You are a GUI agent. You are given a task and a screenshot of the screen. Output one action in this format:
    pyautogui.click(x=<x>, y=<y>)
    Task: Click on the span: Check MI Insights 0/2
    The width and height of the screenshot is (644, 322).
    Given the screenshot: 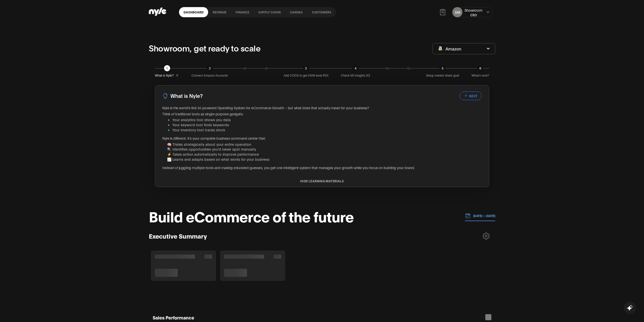 What is the action you would take?
    pyautogui.click(x=356, y=75)
    